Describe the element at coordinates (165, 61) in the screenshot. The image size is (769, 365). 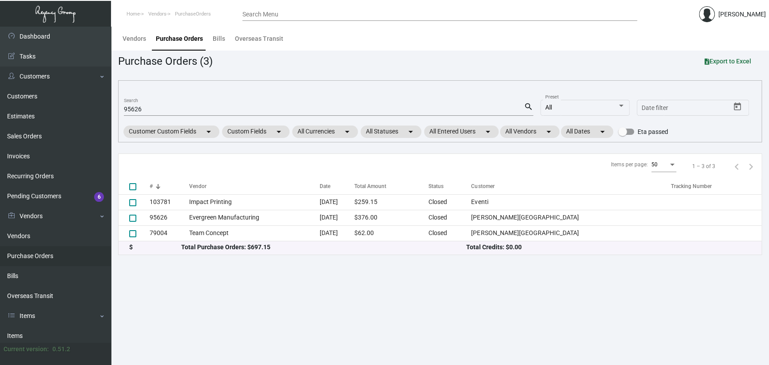
I see `div: Purchase Orders (3)` at that location.